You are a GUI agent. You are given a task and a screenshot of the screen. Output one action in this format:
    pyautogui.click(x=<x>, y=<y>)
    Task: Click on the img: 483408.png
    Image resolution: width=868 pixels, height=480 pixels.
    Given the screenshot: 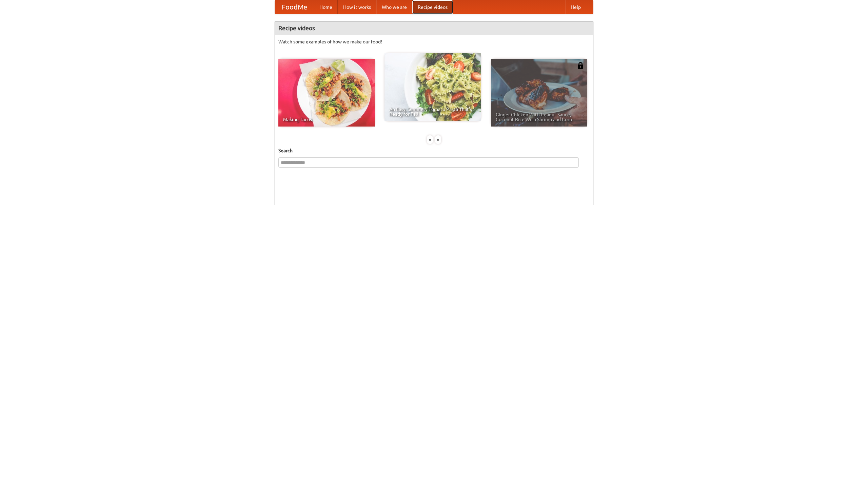 What is the action you would take?
    pyautogui.click(x=580, y=65)
    